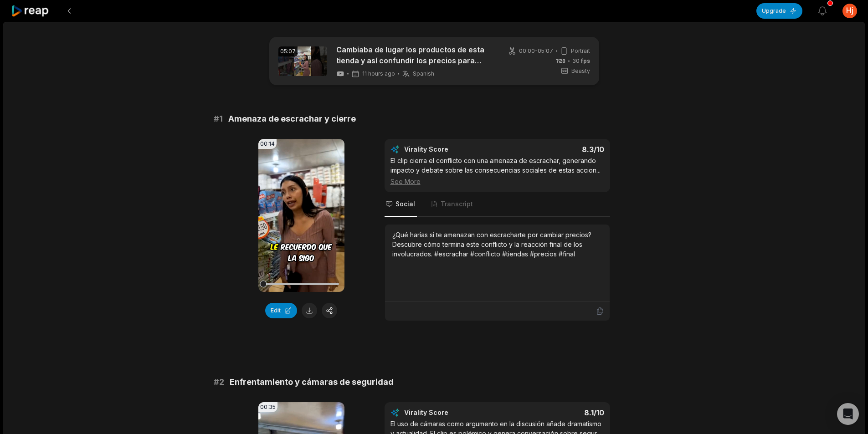 Image resolution: width=868 pixels, height=434 pixels. What do you see at coordinates (497, 171) in the screenshot?
I see `div: El clip cierra el conflicto con una amenaza de escrachar, generando impacto y debate sobre las co...` at bounding box center [497, 171].